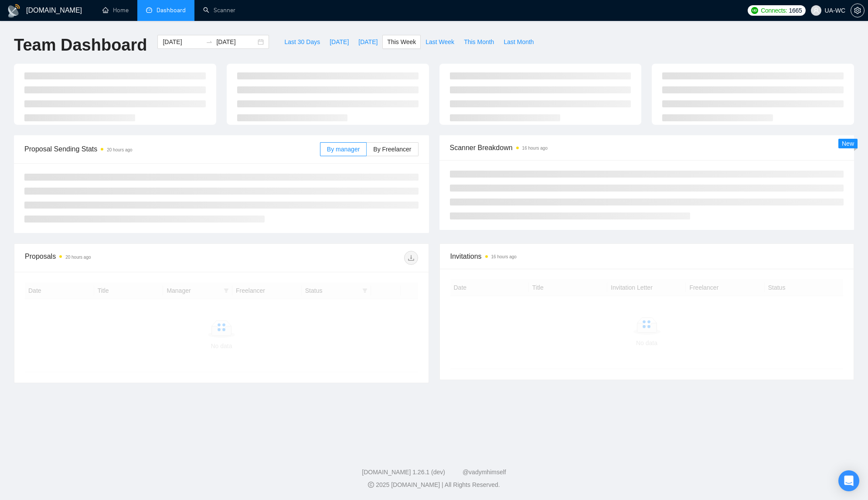  I want to click on span: dashboard, so click(149, 10).